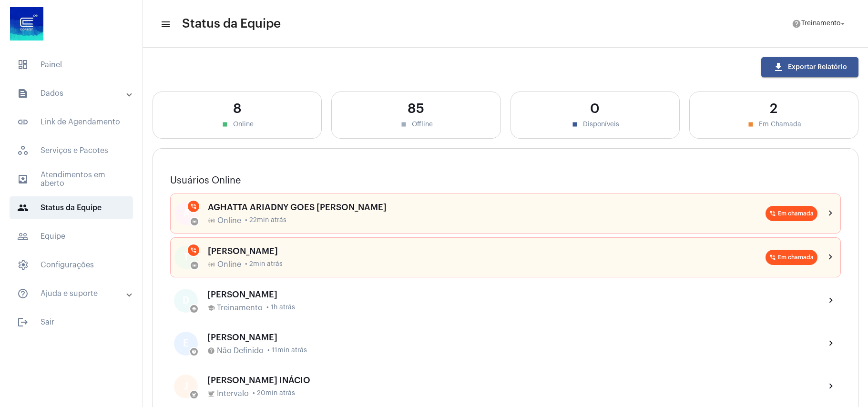 The height and width of the screenshot is (407, 868). Describe the element at coordinates (265, 221) in the screenshot. I see `span: • 22min atrás` at that location.